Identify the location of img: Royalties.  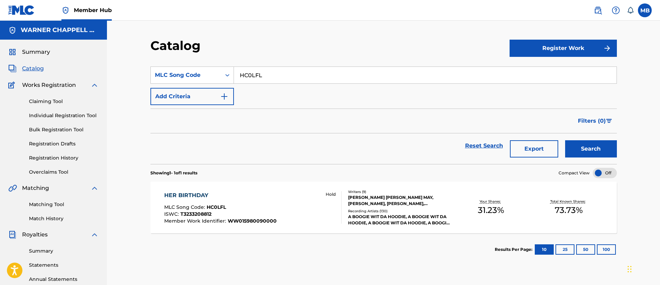
(12, 235).